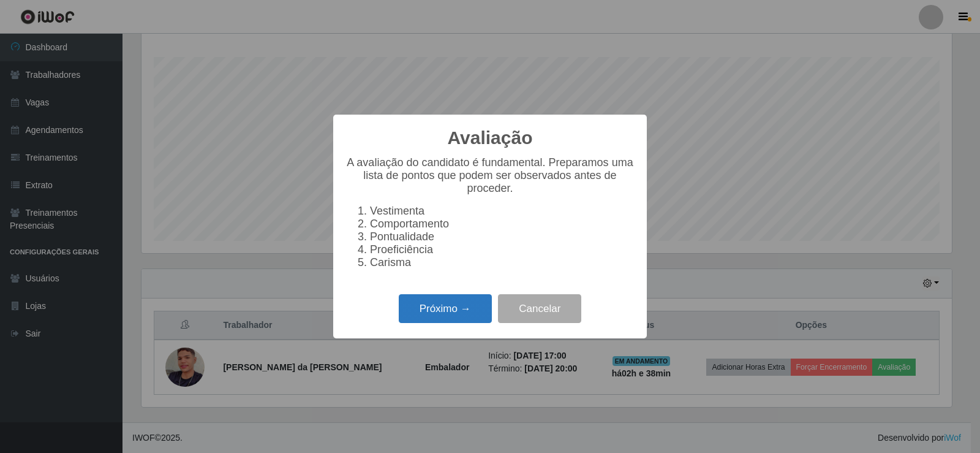 Image resolution: width=980 pixels, height=453 pixels. I want to click on li: Proeficiência, so click(502, 250).